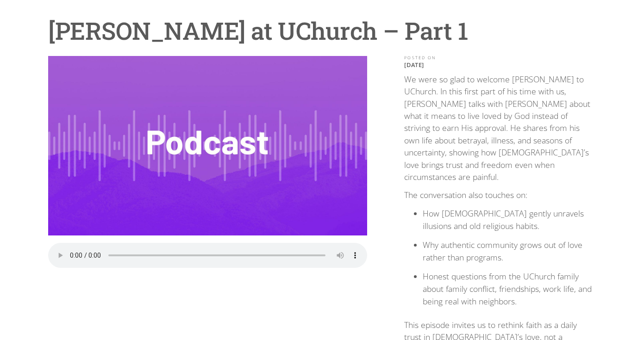  What do you see at coordinates (207, 255) in the screenshot?
I see `audio: Your browser does not support the audio element.` at bounding box center [207, 255].